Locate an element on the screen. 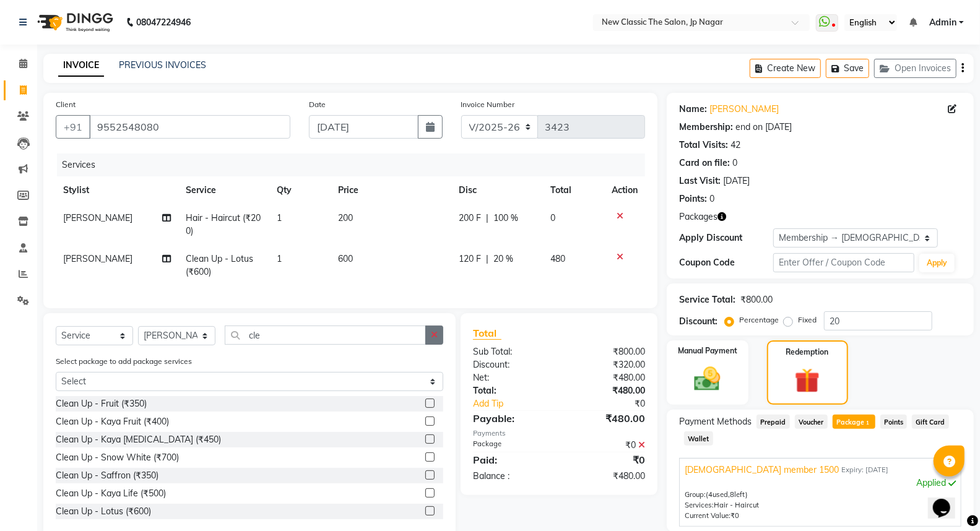 The image size is (980, 531). div: Clean Up - Kaya Life (₹500) is located at coordinates (110, 493).